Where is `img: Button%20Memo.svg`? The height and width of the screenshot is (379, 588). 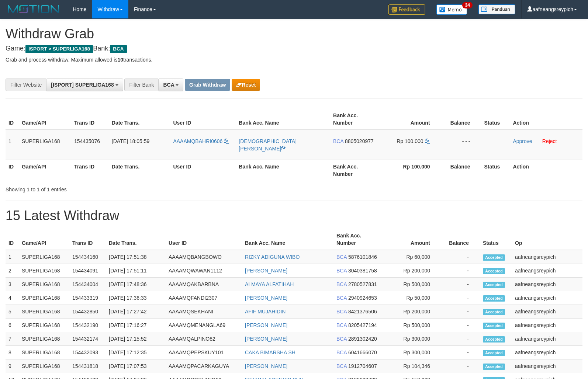 img: Button%20Memo.svg is located at coordinates (452, 9).